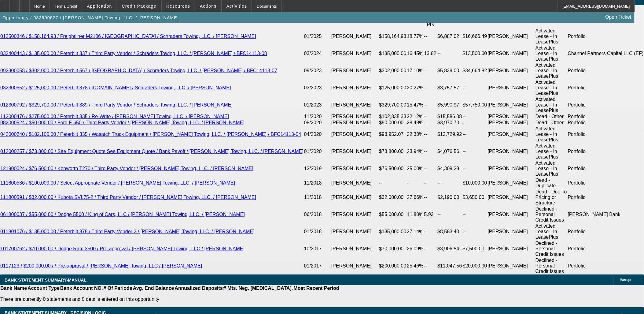 This screenshot has height=314, width=644. Describe the element at coordinates (392, 88) in the screenshot. I see `td: $125,000.00` at that location.